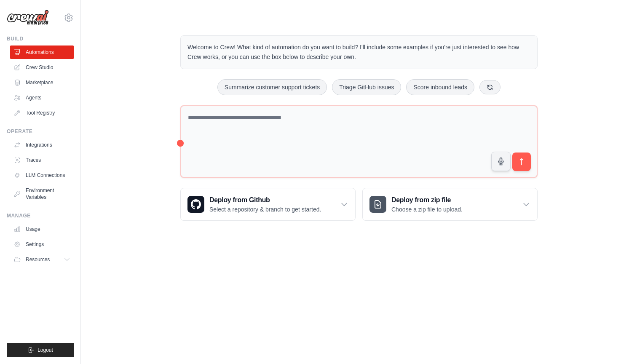 Image resolution: width=637 pixels, height=364 pixels. Describe the element at coordinates (42, 229) in the screenshot. I see `a: Usage` at that location.